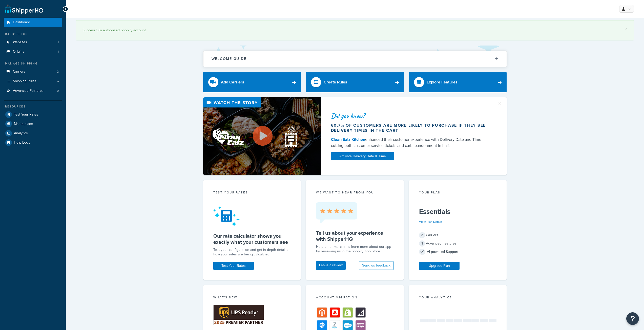  Describe the element at coordinates (26, 114) in the screenshot. I see `span: Test Your Rates` at that location.